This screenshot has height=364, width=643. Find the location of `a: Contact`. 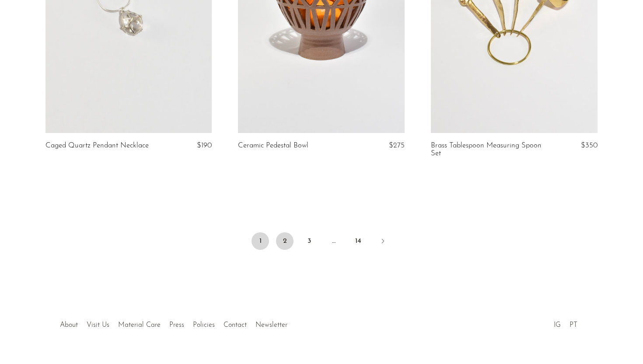

a: Contact is located at coordinates (235, 325).